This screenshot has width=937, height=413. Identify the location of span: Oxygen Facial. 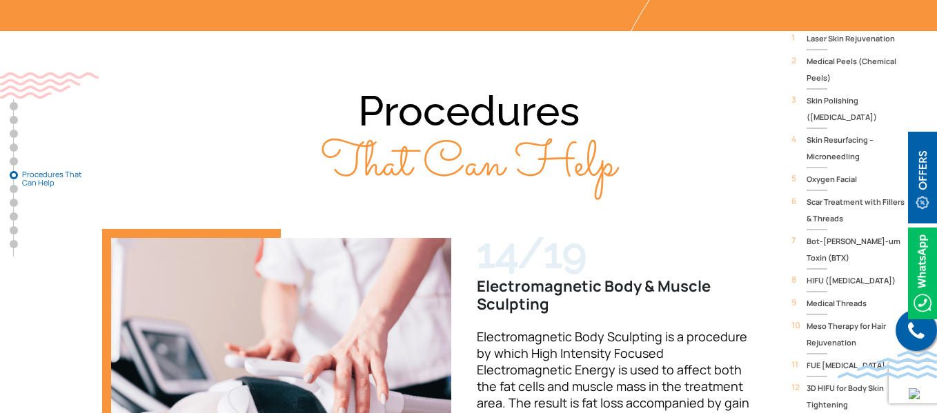
(858, 179).